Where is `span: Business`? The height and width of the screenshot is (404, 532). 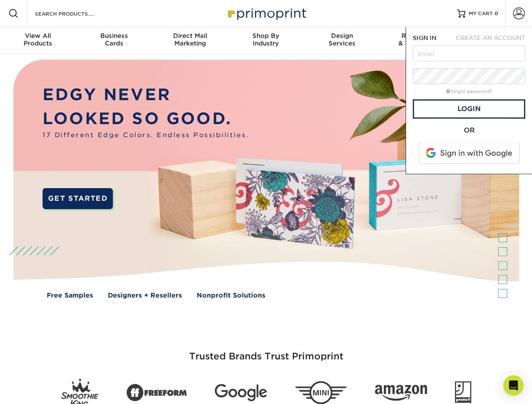 span: Business is located at coordinates (114, 36).